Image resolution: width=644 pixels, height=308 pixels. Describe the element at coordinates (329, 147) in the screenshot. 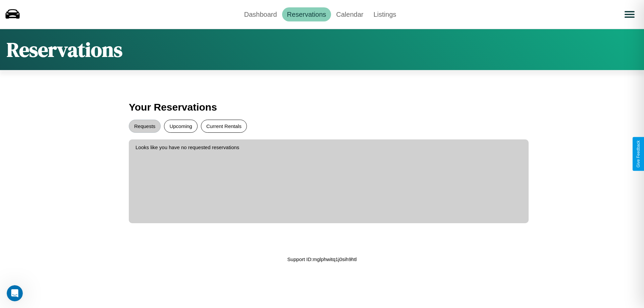

I see `p: Looks like you have no requested reservations` at that location.